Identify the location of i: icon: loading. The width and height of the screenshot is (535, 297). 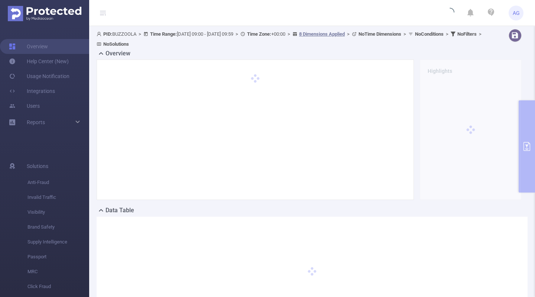
(450, 13).